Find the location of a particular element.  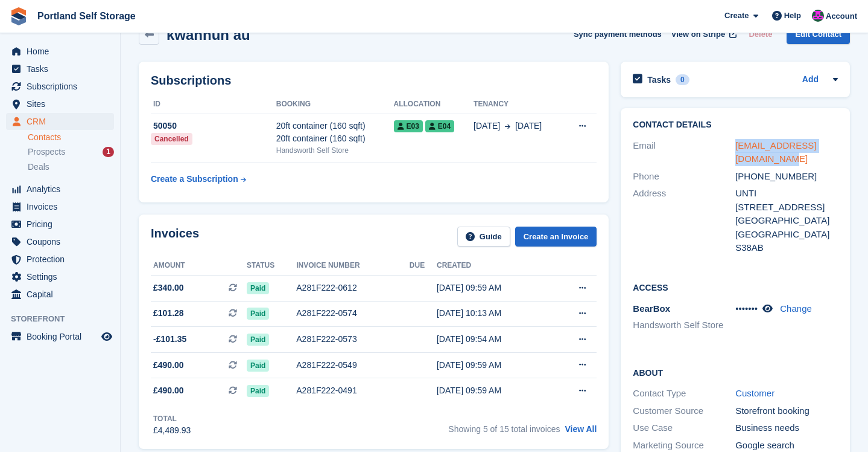

a: Add is located at coordinates (810, 79).